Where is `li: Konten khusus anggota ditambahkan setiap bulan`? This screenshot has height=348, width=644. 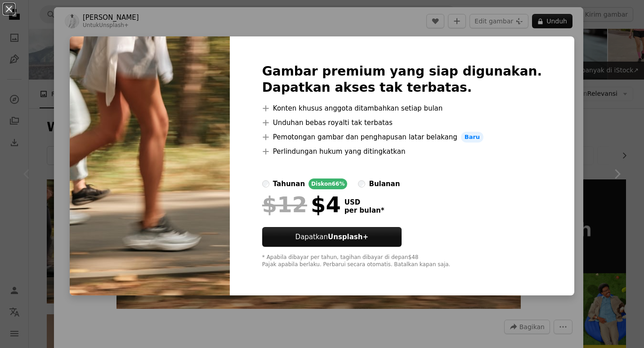
li: Konten khusus anggota ditambahkan setiap bulan is located at coordinates (402, 108).